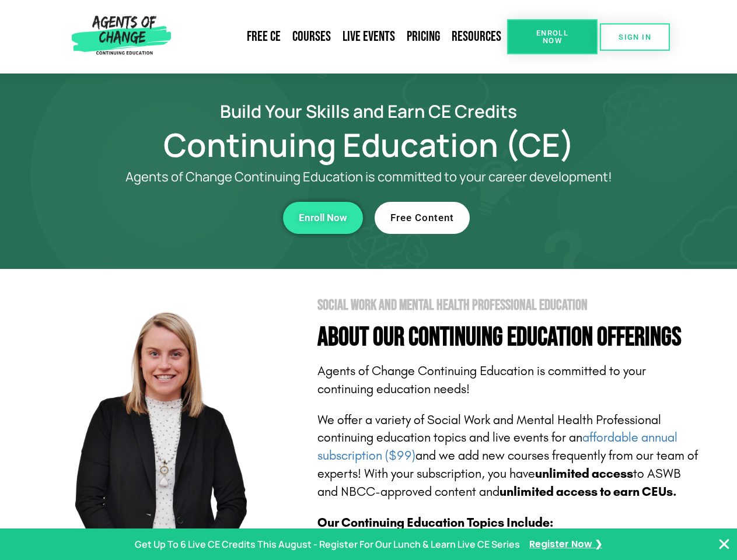 The width and height of the screenshot is (737, 560). Describe the element at coordinates (509, 456) in the screenshot. I see `p: We offer a variety of Social Work and Mental Health Professional continuing education topics and ...` at that location.